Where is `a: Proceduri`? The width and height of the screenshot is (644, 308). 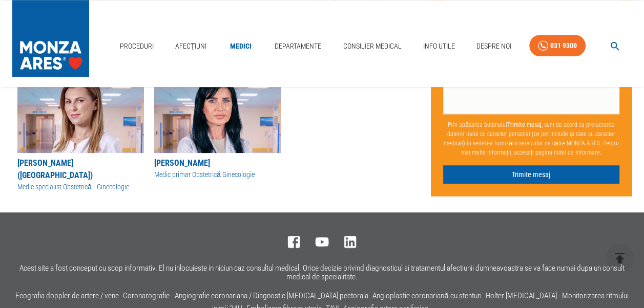 a: Proceduri is located at coordinates (136, 46).